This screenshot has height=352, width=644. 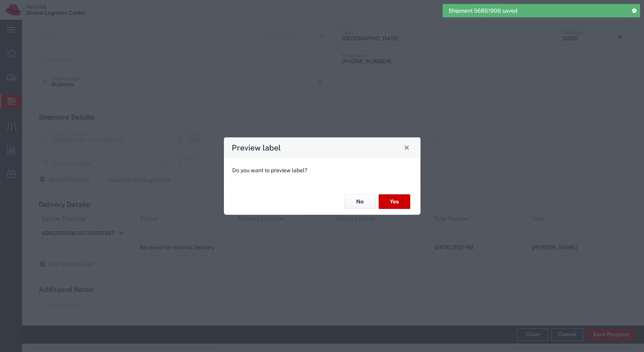 I want to click on button: No, so click(x=360, y=202).